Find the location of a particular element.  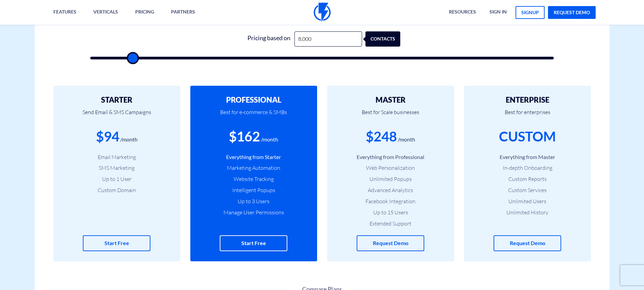

a: request demo is located at coordinates (572, 12).